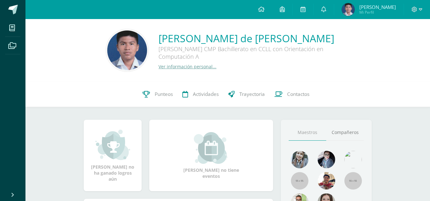 The height and width of the screenshot is (201, 430). Describe the element at coordinates (164, 94) in the screenshot. I see `span: Punteos` at that location.